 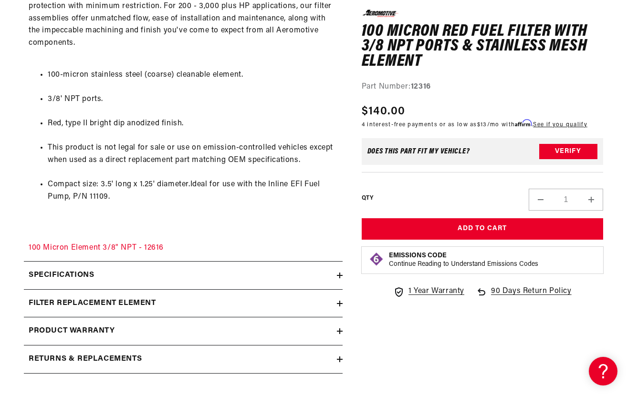 What do you see at coordinates (523, 297) in the screenshot?
I see `a: 90 Days Return Policy` at bounding box center [523, 297].